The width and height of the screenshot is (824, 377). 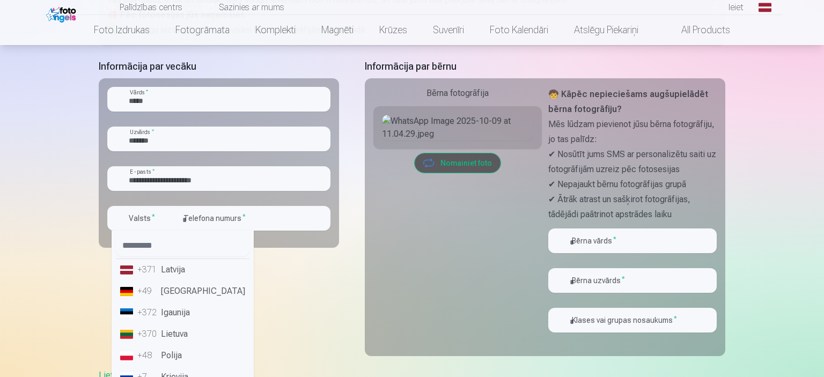 I want to click on h5: Informācija par vecāku, so click(x=219, y=67).